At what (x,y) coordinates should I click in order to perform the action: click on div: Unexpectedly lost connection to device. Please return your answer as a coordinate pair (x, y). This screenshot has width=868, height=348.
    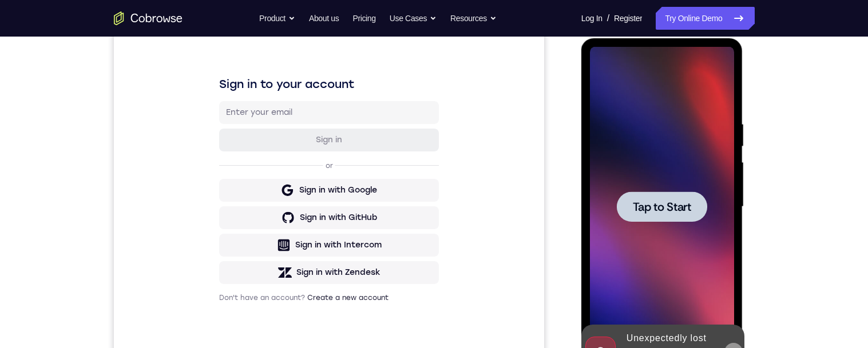
    Looking at the image, I should click on (90, 313).